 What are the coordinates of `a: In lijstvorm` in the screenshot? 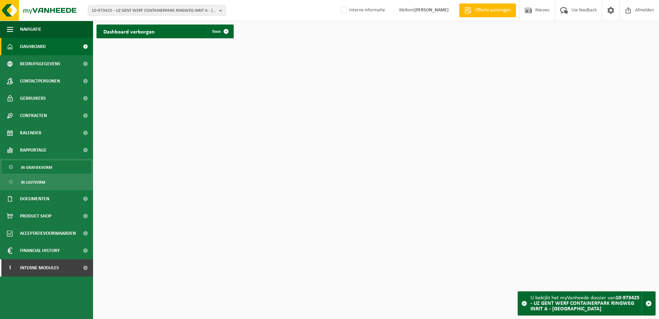 It's located at (47, 182).